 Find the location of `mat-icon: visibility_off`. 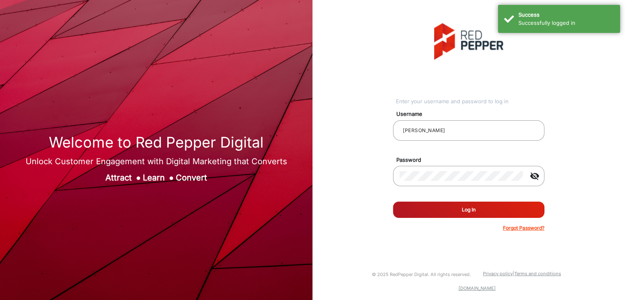

mat-icon: visibility_off is located at coordinates (535, 176).